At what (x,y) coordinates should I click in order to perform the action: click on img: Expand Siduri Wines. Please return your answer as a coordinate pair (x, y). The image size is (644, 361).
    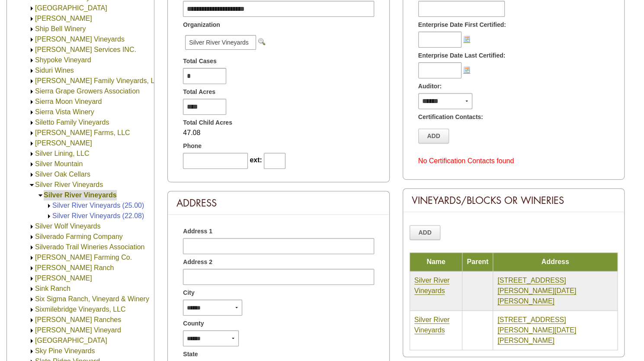
    Looking at the image, I should click on (32, 71).